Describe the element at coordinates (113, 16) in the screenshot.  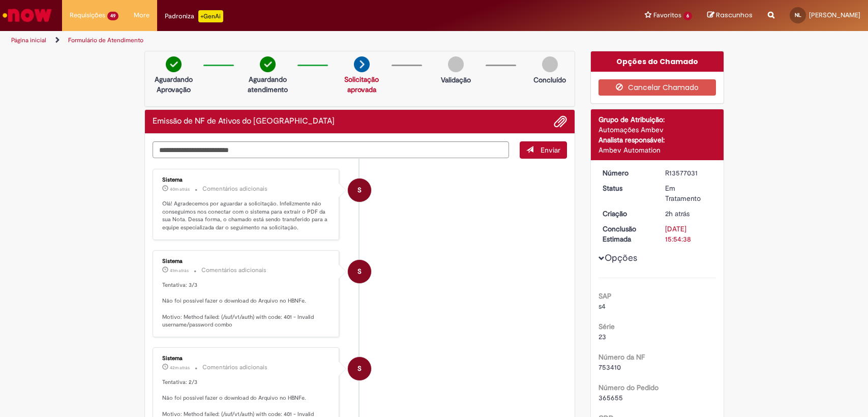
I see `span: 49` at that location.